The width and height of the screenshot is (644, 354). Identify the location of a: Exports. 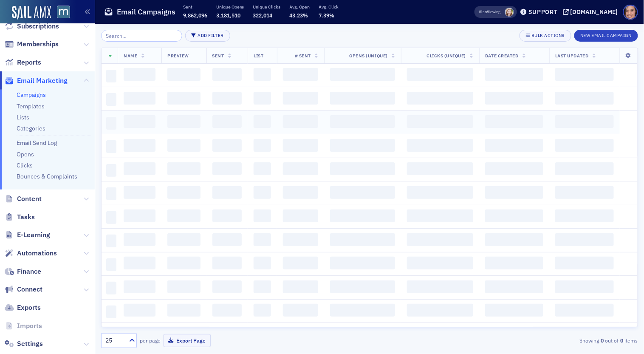
(23, 307).